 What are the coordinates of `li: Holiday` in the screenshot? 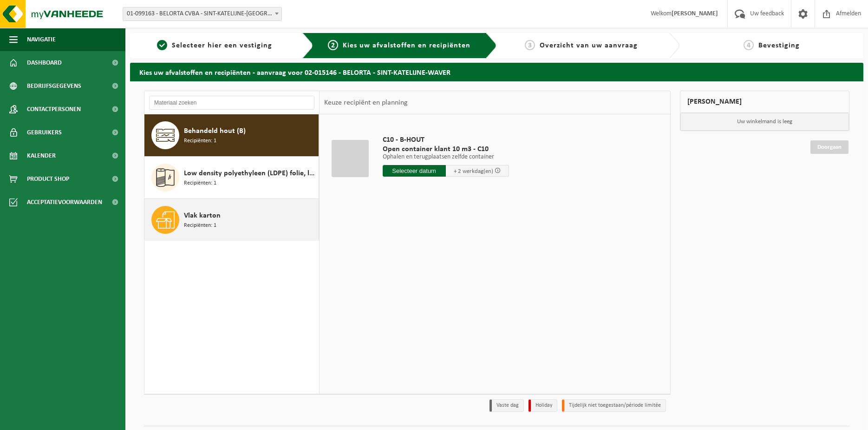 It's located at (543, 405).